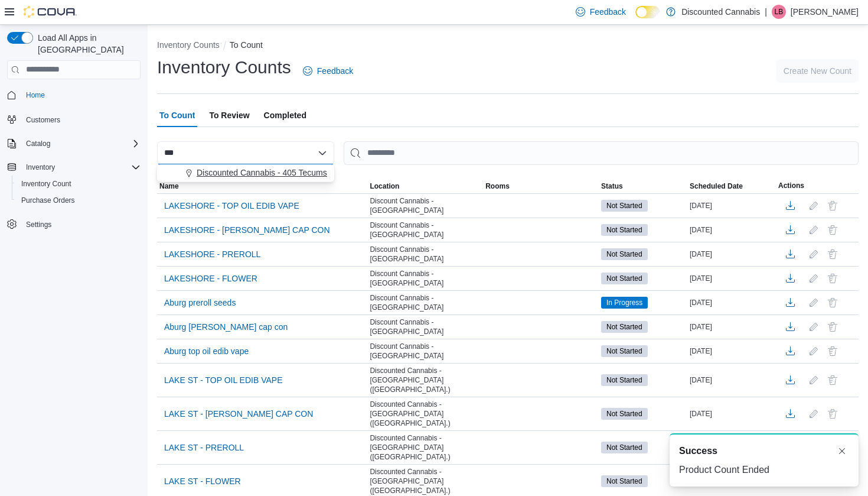  Describe the element at coordinates (322, 153) in the screenshot. I see `button: Close list of options` at that location.